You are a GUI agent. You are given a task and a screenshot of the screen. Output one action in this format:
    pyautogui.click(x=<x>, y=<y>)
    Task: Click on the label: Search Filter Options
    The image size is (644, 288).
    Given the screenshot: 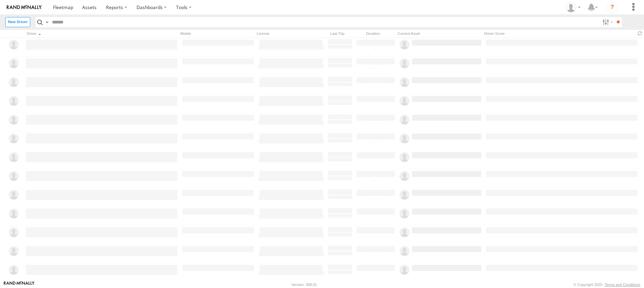 What is the action you would take?
    pyautogui.click(x=607, y=22)
    